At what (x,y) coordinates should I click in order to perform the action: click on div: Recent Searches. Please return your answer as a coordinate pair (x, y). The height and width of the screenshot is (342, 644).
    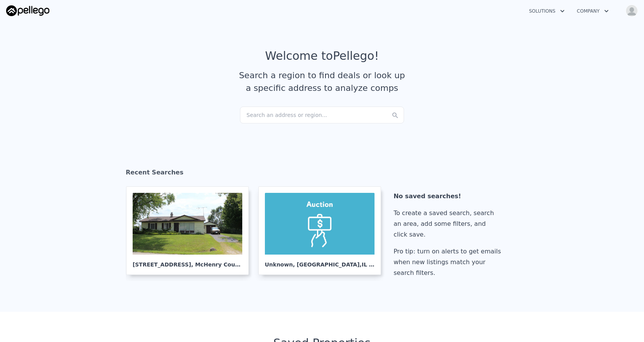
    Looking at the image, I should click on (322, 174).